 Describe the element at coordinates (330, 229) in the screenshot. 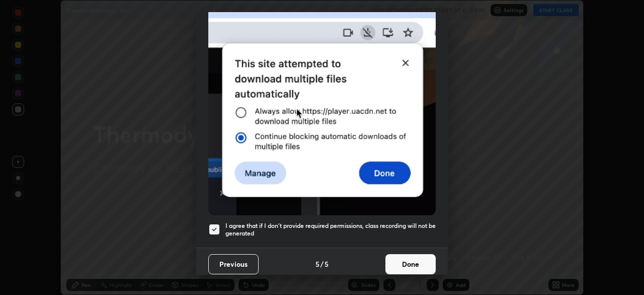

I see `h5: I agree that if I don't provide required permissions, class recording will not be generated` at that location.